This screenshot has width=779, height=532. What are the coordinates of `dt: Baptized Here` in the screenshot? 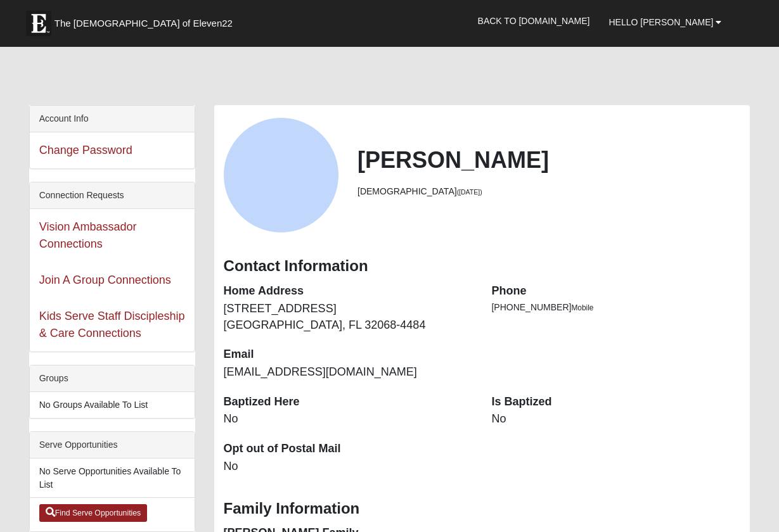 It's located at (349, 403).